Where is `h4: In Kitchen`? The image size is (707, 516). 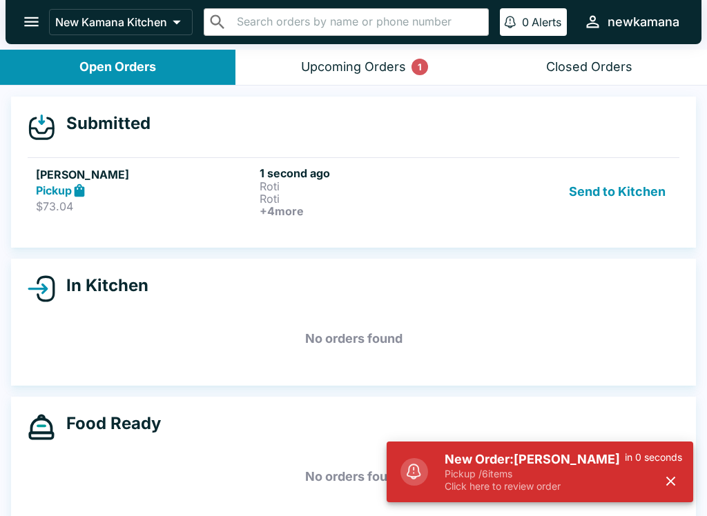
h4: In Kitchen is located at coordinates (101, 286).